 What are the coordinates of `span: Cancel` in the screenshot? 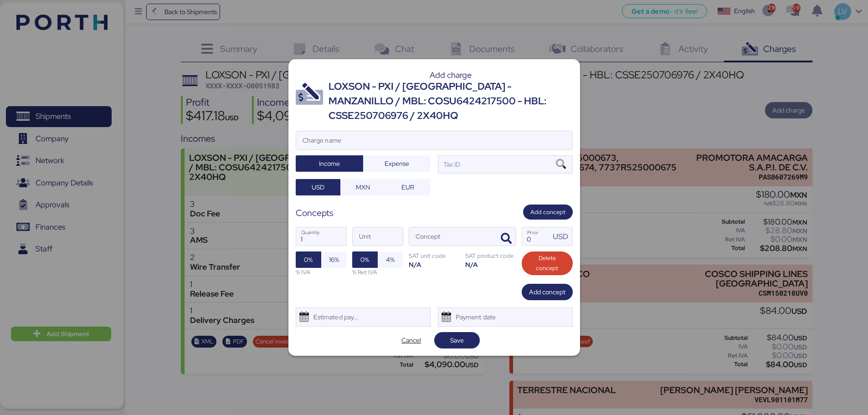 It's located at (411, 340).